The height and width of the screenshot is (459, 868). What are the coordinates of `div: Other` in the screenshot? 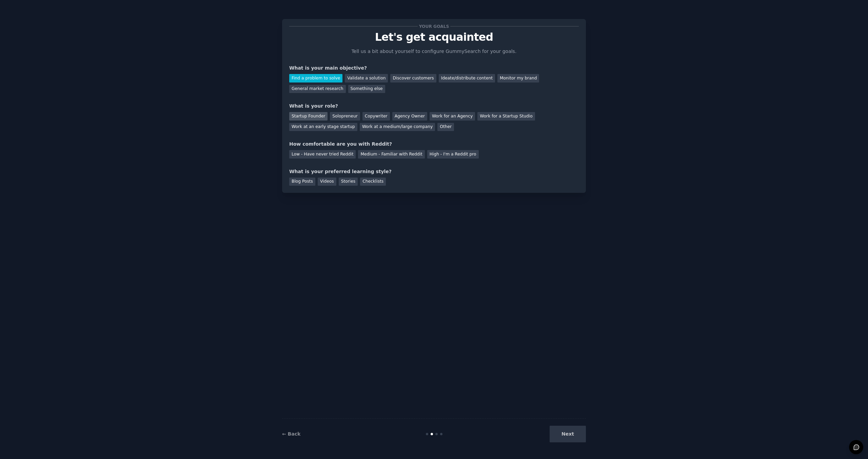 It's located at (445, 127).